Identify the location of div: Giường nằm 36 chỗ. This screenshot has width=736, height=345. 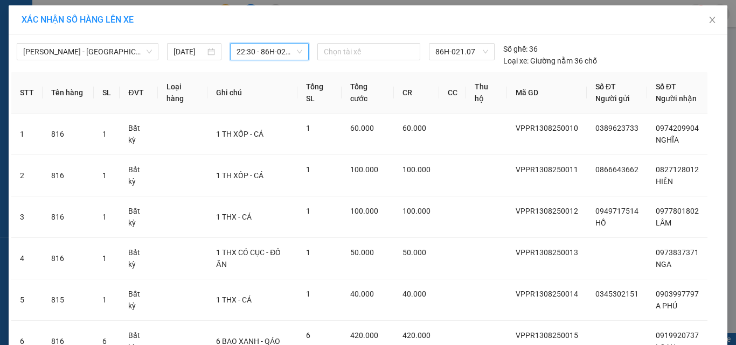
(550, 61).